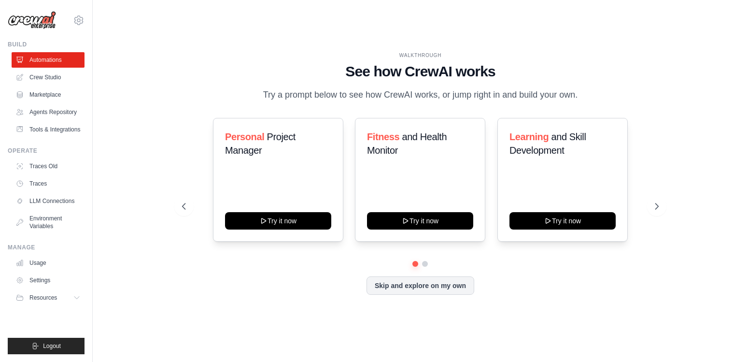 Image resolution: width=748 pixels, height=362 pixels. I want to click on img: Logo, so click(32, 20).